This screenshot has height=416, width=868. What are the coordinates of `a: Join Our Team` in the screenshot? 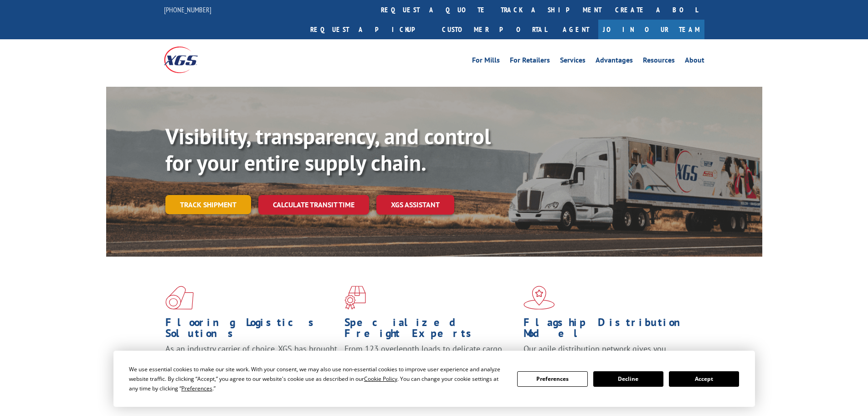 It's located at (651, 29).